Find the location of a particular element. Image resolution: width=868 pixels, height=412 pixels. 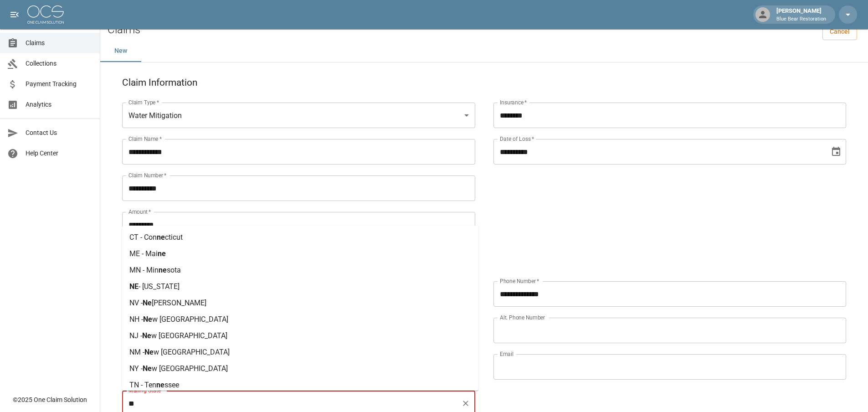

span: cticut is located at coordinates (173, 237).